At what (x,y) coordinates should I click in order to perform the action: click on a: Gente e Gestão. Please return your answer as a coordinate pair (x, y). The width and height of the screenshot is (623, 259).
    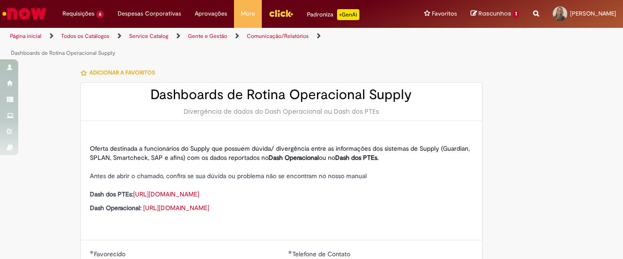
    Looking at the image, I should click on (207, 36).